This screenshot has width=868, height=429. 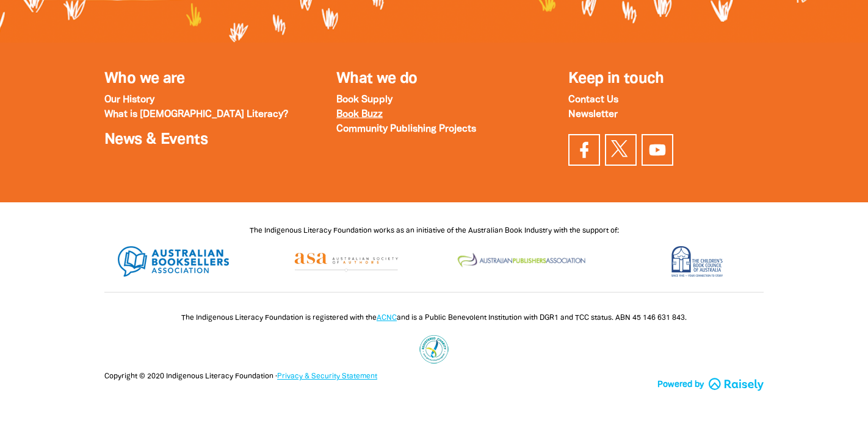 I want to click on a: Powered by, so click(x=710, y=385).